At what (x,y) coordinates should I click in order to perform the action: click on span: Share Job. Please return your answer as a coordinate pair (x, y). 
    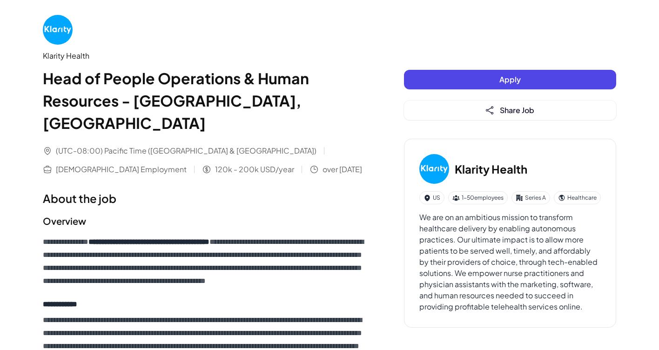
    Looking at the image, I should click on (517, 110).